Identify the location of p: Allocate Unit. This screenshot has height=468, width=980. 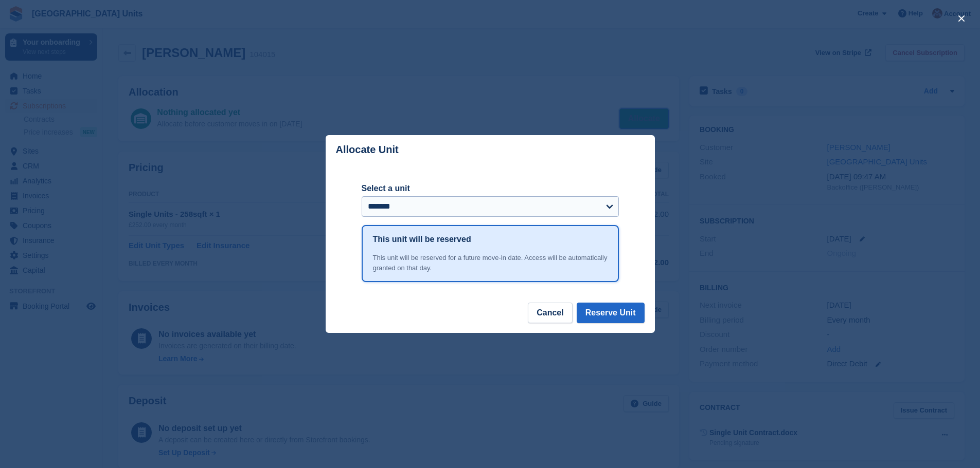
(367, 150).